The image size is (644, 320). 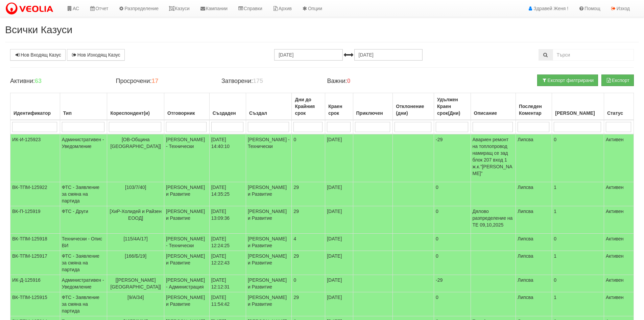 What do you see at coordinates (493, 113) in the screenshot?
I see `div: Описание` at bounding box center [493, 113].